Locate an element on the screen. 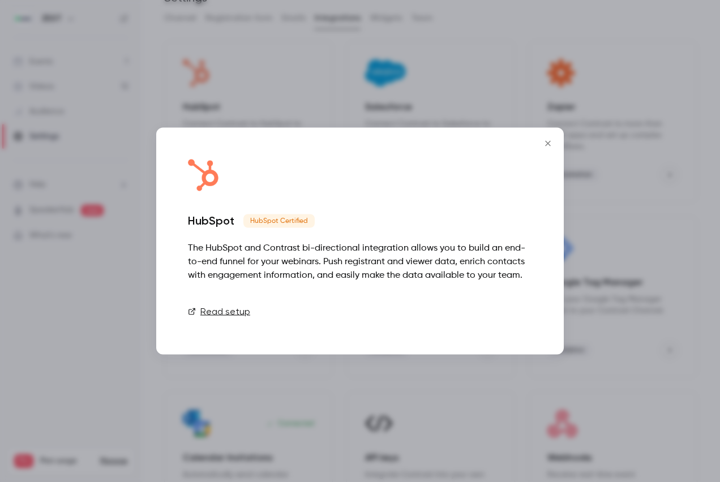  div: The HubSpot and Contrast bi-directional integration allows you to build an end-to-end funnel for ... is located at coordinates (360, 262).